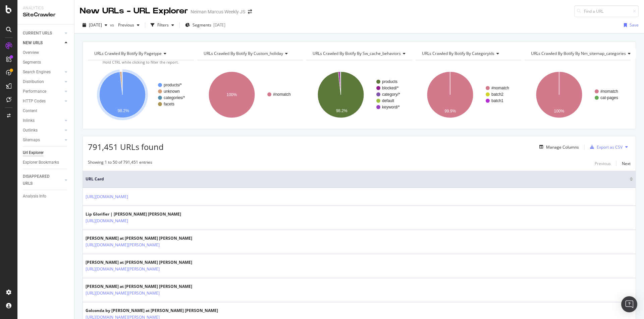  I want to click on div: Open Intercom Messenger, so click(628, 304).